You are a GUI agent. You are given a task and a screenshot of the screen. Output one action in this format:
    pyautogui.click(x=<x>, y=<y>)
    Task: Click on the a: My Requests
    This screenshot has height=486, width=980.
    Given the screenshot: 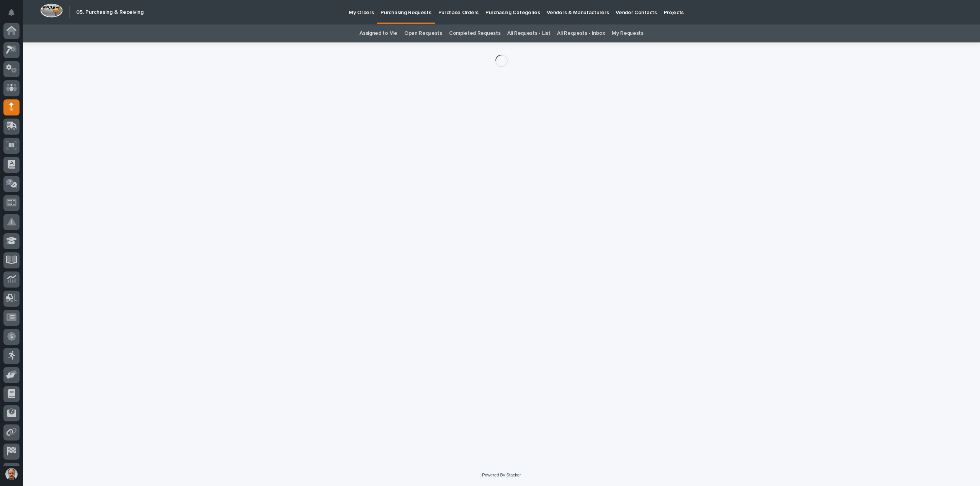 What is the action you would take?
    pyautogui.click(x=628, y=33)
    